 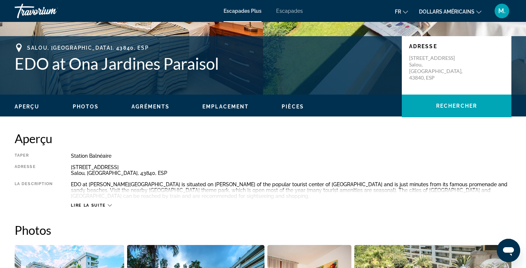 What do you see at coordinates (263, 230) in the screenshot?
I see `h2: Photos` at bounding box center [263, 230].